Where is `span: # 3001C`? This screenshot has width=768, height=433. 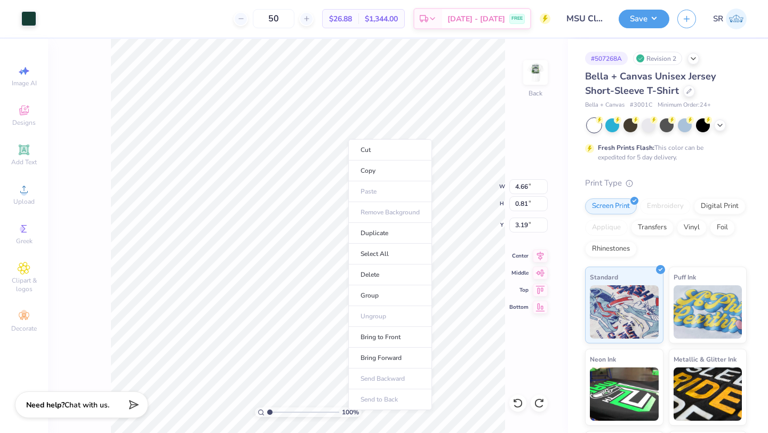 span: # 3001C is located at coordinates (641, 105).